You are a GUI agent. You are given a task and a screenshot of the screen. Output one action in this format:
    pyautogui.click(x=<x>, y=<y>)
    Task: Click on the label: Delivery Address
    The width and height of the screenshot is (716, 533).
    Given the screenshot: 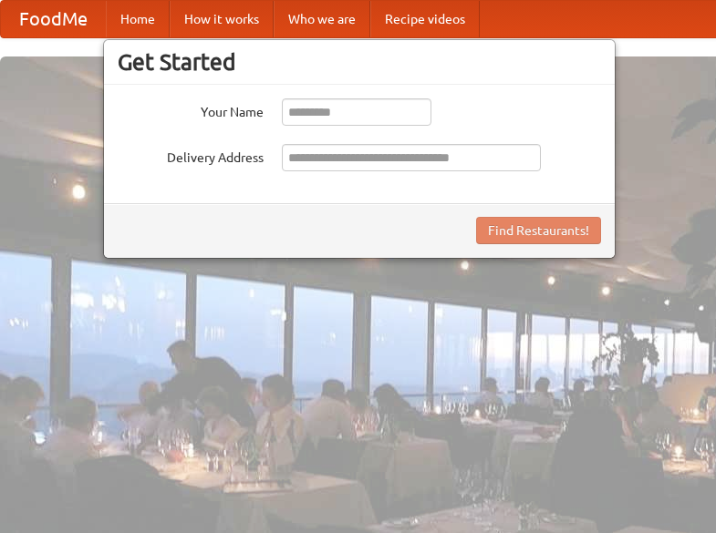 What is the action you would take?
    pyautogui.click(x=191, y=155)
    